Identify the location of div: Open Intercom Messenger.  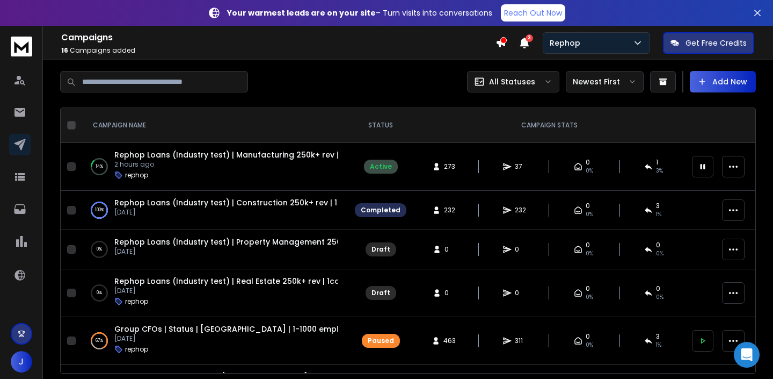
(747, 355).